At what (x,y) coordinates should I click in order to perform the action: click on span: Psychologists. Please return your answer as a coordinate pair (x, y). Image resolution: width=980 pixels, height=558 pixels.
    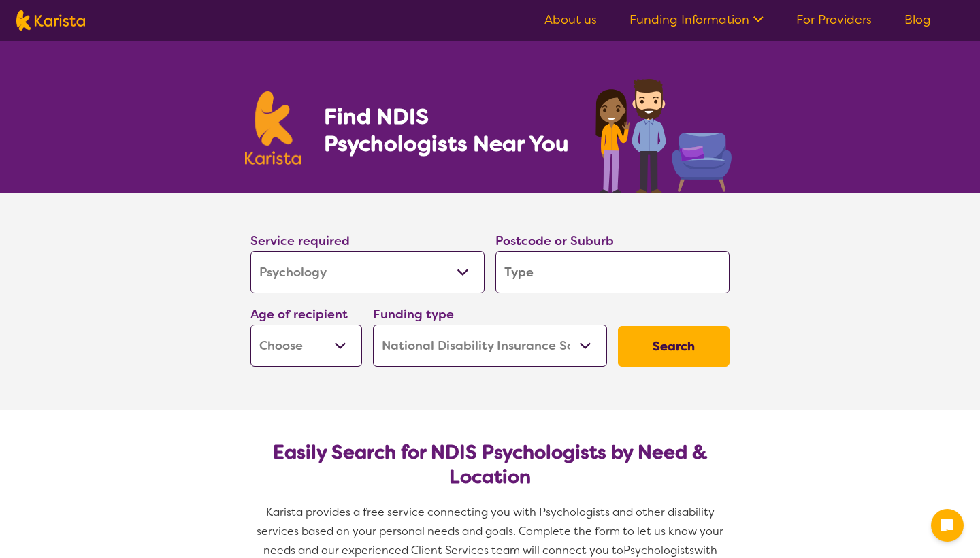
    Looking at the image, I should click on (659, 550).